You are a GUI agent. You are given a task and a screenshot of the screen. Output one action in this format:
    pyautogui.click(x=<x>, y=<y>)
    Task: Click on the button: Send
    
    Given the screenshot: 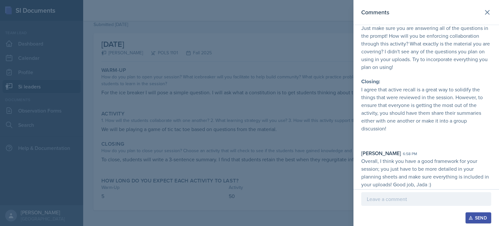 What is the action you would take?
    pyautogui.click(x=478, y=217)
    